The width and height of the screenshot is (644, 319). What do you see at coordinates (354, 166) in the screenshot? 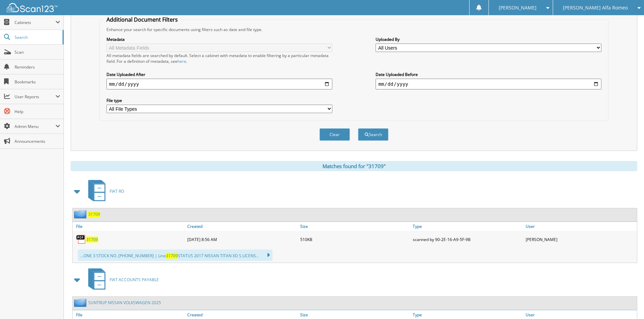
I see `div: Matches found for "31709"` at bounding box center [354, 166].